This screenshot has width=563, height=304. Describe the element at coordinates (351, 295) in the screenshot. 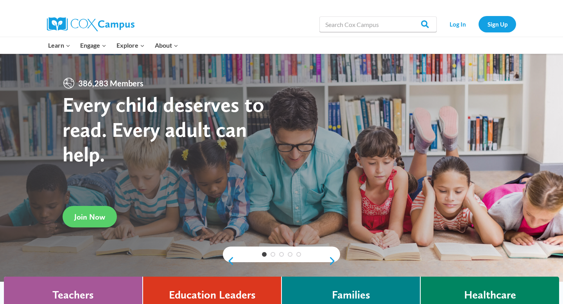

I see `h4: Families` at that location.